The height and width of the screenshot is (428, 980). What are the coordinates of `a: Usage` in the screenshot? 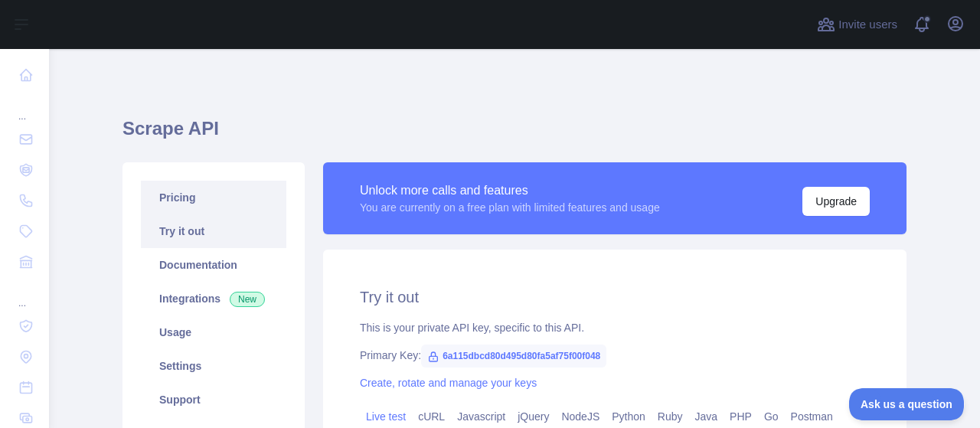 It's located at (213, 332).